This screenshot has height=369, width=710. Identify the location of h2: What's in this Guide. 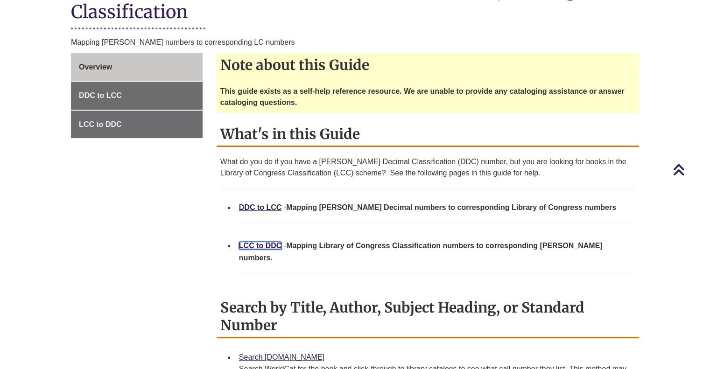
(427, 134).